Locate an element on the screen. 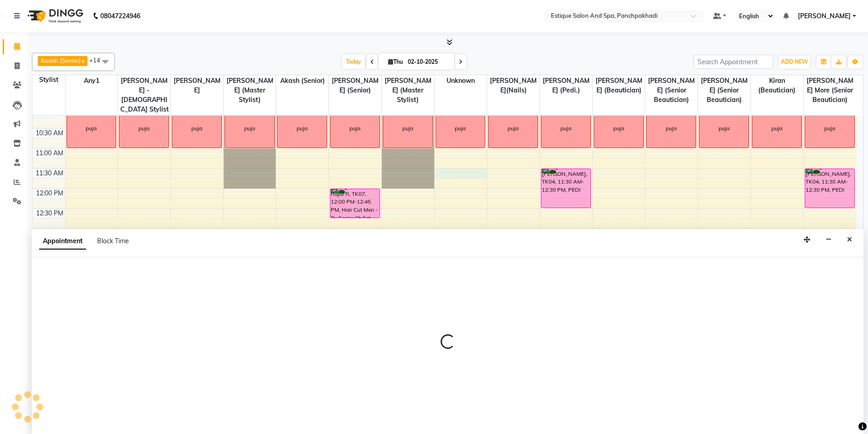 The image size is (868, 434). div: 11:30 AM is located at coordinates (49, 173).